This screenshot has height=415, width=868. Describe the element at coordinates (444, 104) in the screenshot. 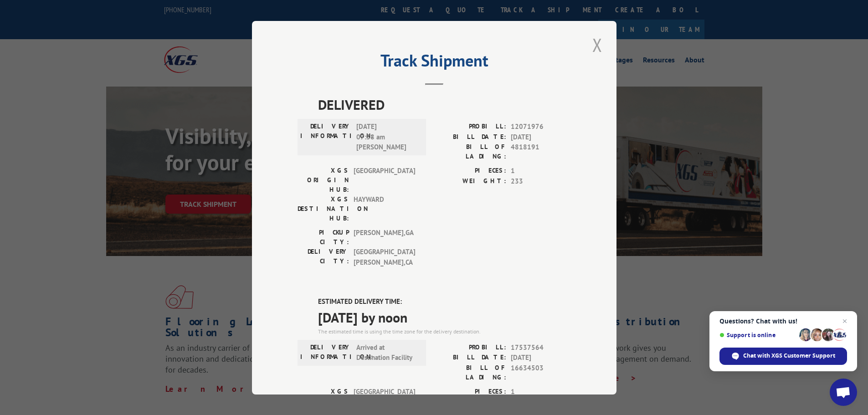

I see `span: DELIVERED` at that location.